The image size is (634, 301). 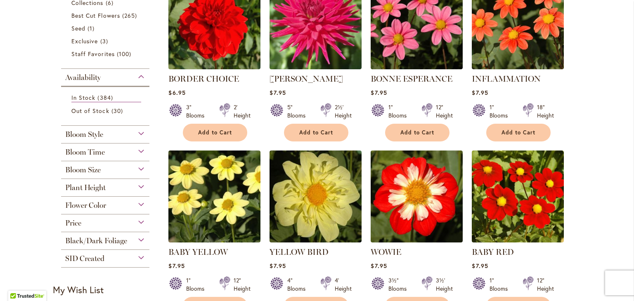 What do you see at coordinates (299, 111) in the screenshot?
I see `div: 5" Blooms` at bounding box center [299, 111].